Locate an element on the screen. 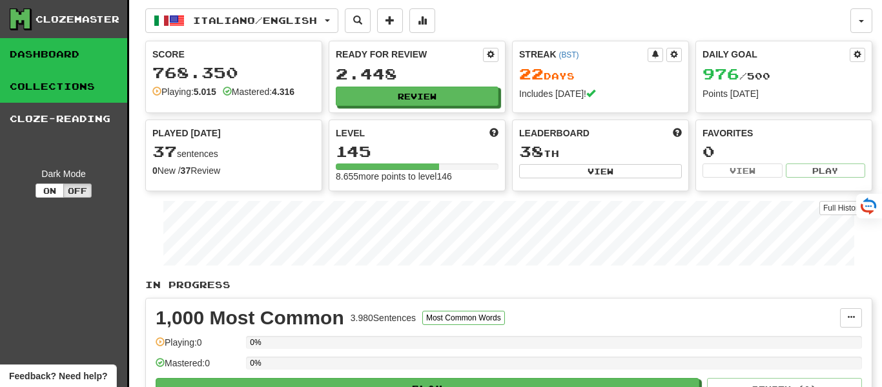 The image size is (882, 387). div: Playing: is located at coordinates (184, 92).